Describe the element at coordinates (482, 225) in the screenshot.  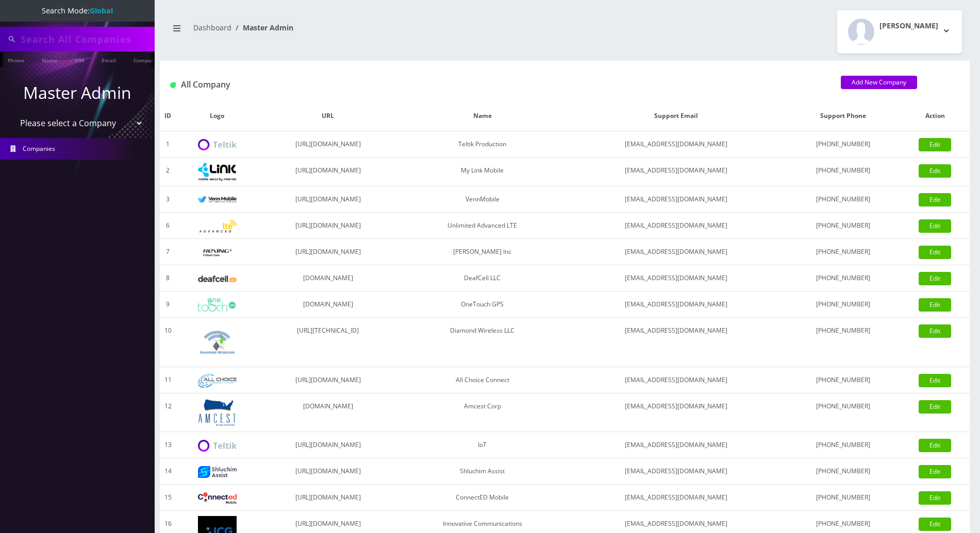
I see `td: Unlimited Advanced LTE` at that location.